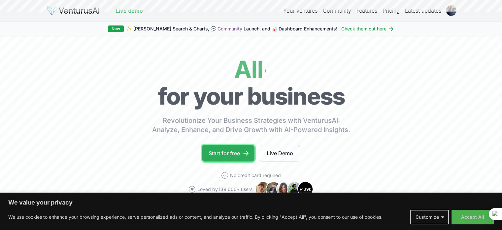  Describe the element at coordinates (230, 28) in the screenshot. I see `a: Community` at that location.